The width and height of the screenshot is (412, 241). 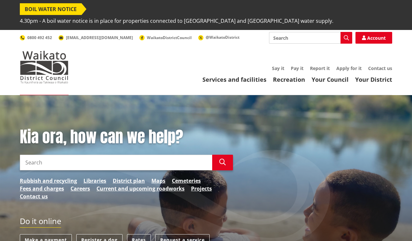 I want to click on a: Careers, so click(x=80, y=188).